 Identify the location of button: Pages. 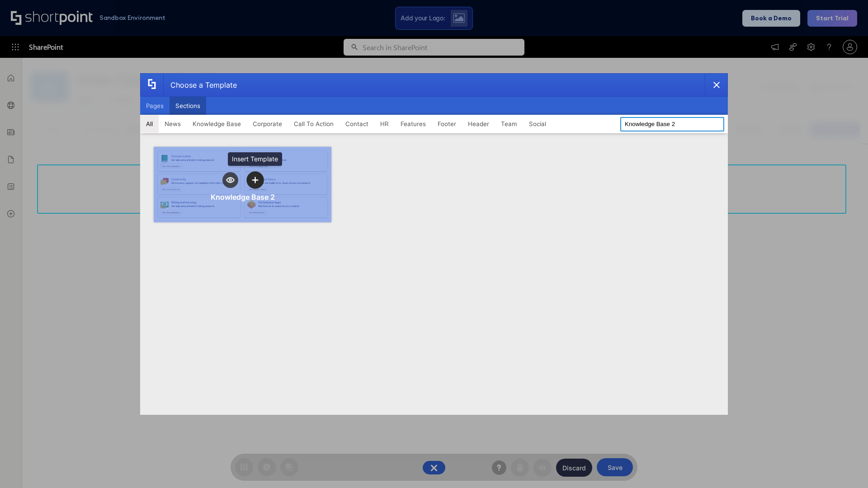
(155, 105).